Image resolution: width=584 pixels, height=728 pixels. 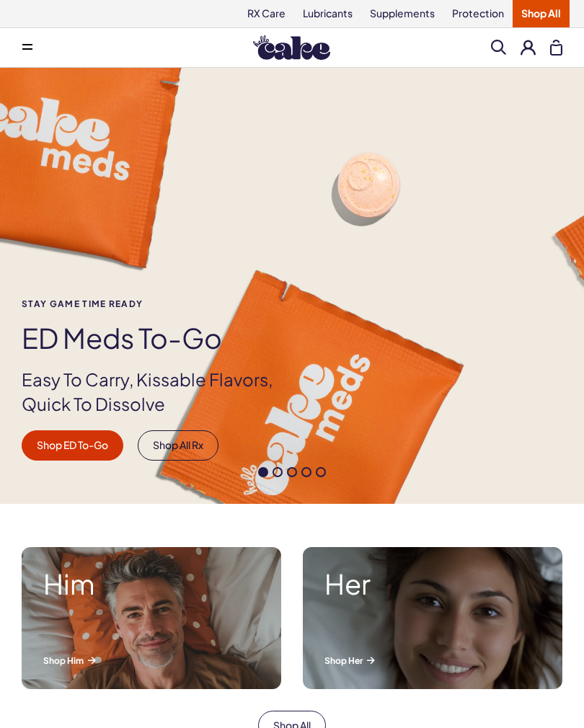 I want to click on img: Hello Cake, so click(x=292, y=48).